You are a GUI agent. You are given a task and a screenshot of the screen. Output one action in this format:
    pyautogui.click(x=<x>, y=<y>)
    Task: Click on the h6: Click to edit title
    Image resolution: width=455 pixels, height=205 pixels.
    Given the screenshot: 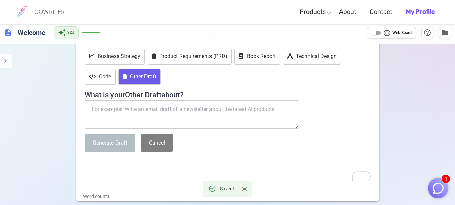 What is the action you would take?
    pyautogui.click(x=31, y=33)
    